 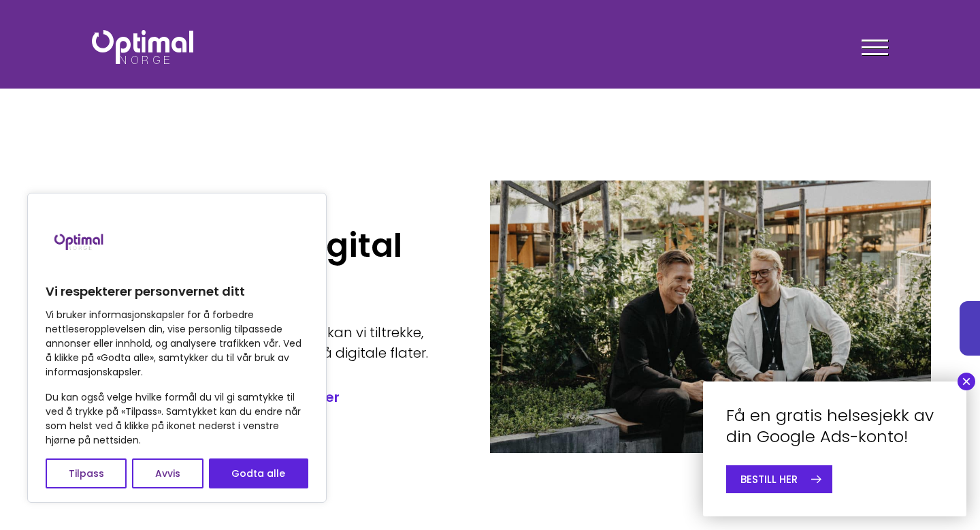 I want to click on a: BESTILL HER, so click(x=780, y=479).